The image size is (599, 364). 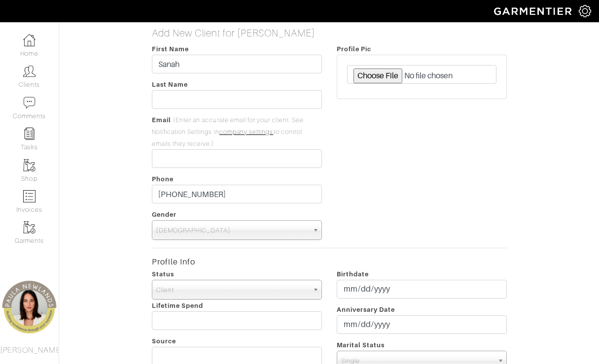 I want to click on span: Client, so click(x=232, y=290).